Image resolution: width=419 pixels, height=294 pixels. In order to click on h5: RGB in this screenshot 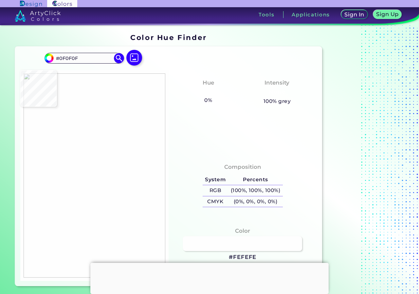, I will do `click(215, 190)`.